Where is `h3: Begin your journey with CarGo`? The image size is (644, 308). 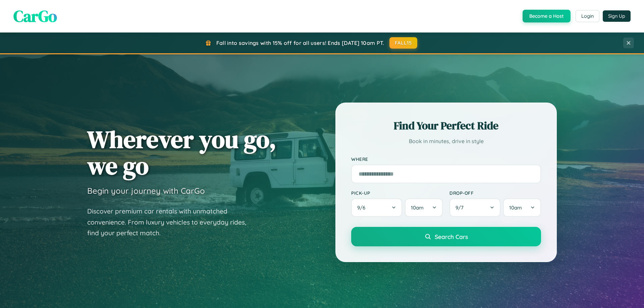 h3: Begin your journey with CarGo is located at coordinates (146, 190).